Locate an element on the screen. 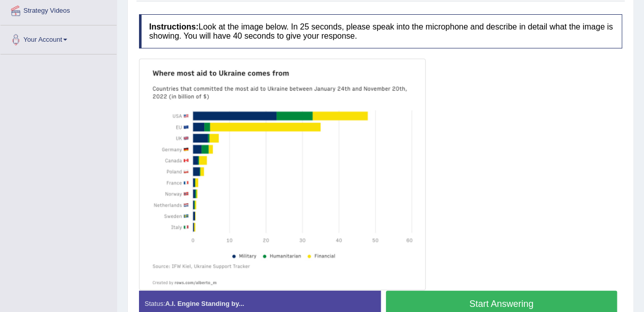 This screenshot has width=644, height=312. b: Instructions: is located at coordinates (174, 26).